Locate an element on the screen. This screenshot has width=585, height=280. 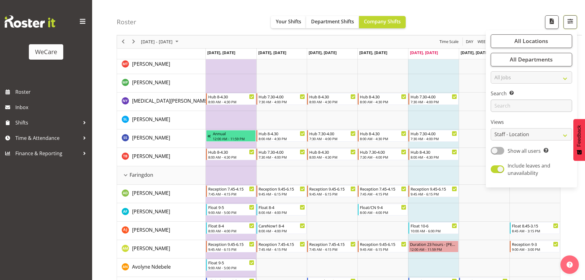
span: Show all users is located at coordinates (524, 151).